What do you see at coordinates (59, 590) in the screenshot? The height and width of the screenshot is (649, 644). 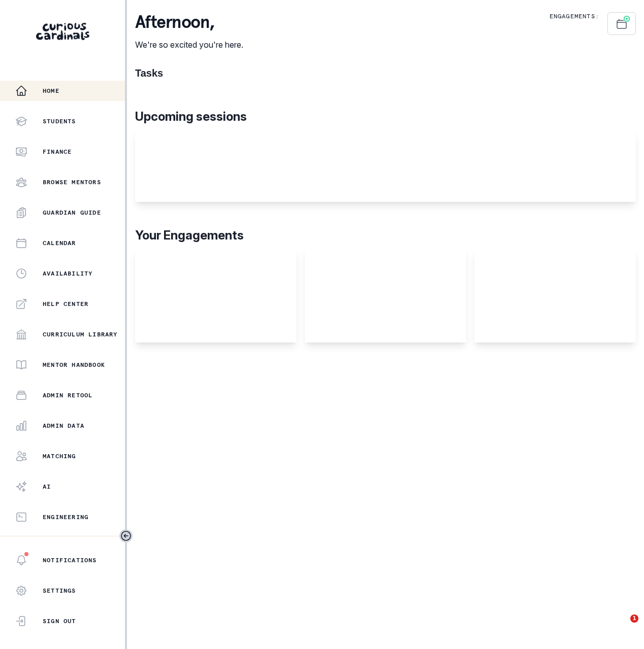 I see `p: Settings` at bounding box center [59, 590].